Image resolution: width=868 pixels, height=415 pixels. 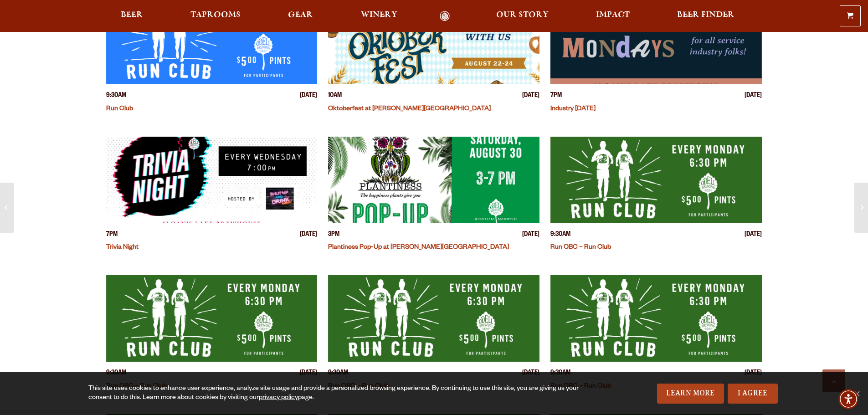 I want to click on a: Odell Home, so click(x=445, y=16).